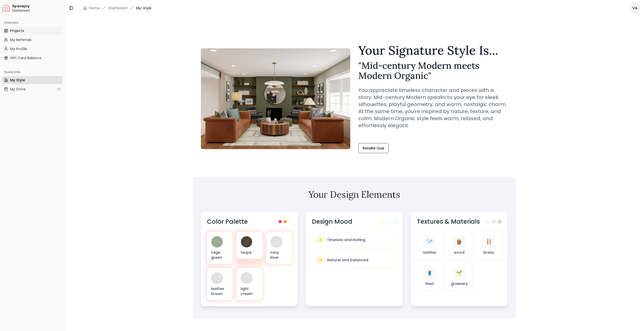  I want to click on h3: Color Palette, so click(227, 222).